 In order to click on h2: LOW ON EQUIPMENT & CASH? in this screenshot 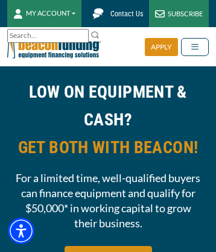, I will do `click(108, 120)`.